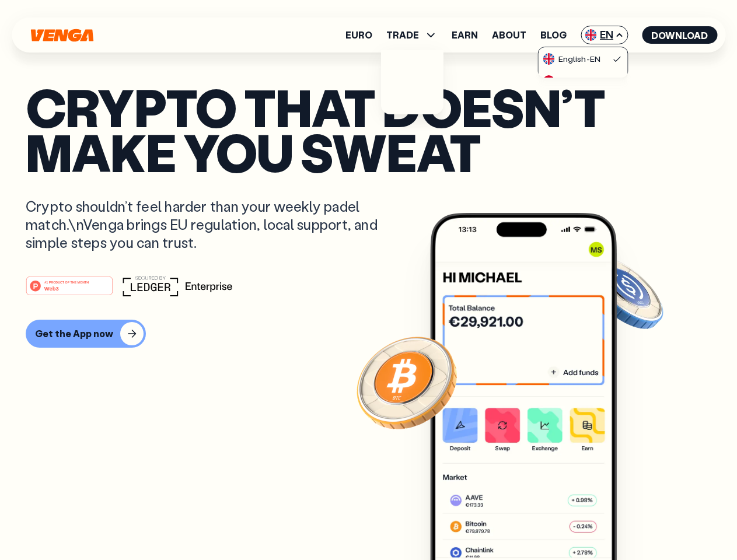  I want to click on p: Crypto that doesn’t make you sweat, so click(368, 129).